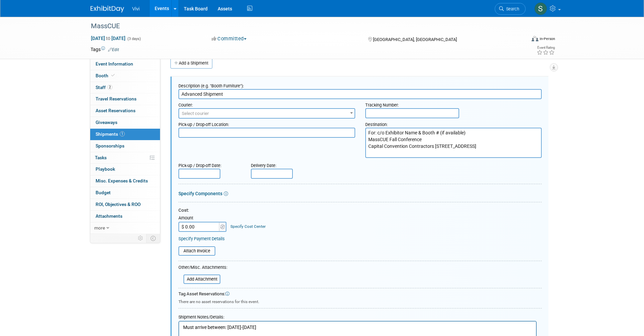  What do you see at coordinates (125, 111) in the screenshot?
I see `a: Asset Reservations` at bounding box center [125, 111].